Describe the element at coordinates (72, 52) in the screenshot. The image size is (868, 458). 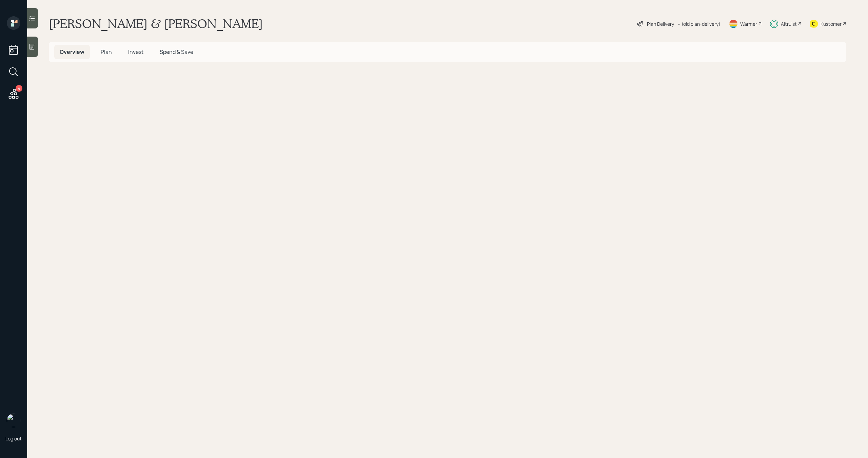
I see `span: Overview` at that location.